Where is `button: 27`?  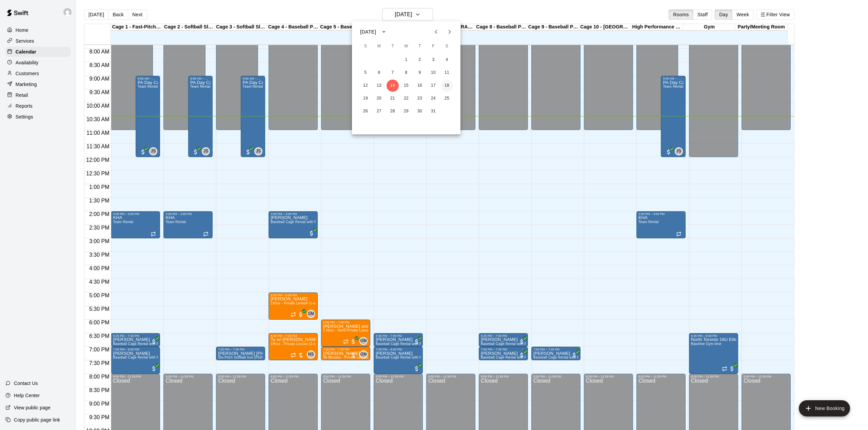 button: 27 is located at coordinates (379, 111).